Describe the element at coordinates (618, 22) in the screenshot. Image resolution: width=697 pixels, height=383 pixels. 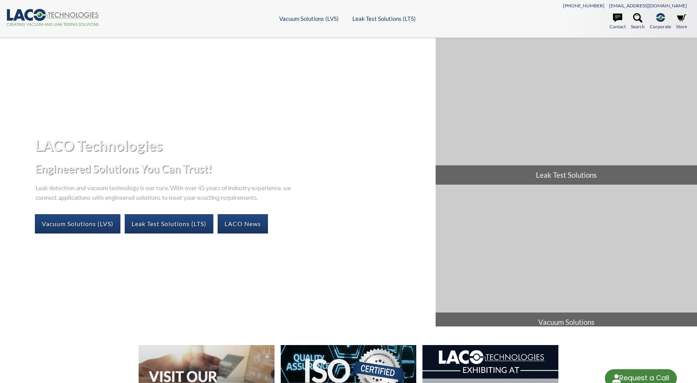
I see `a: Contact` at that location.